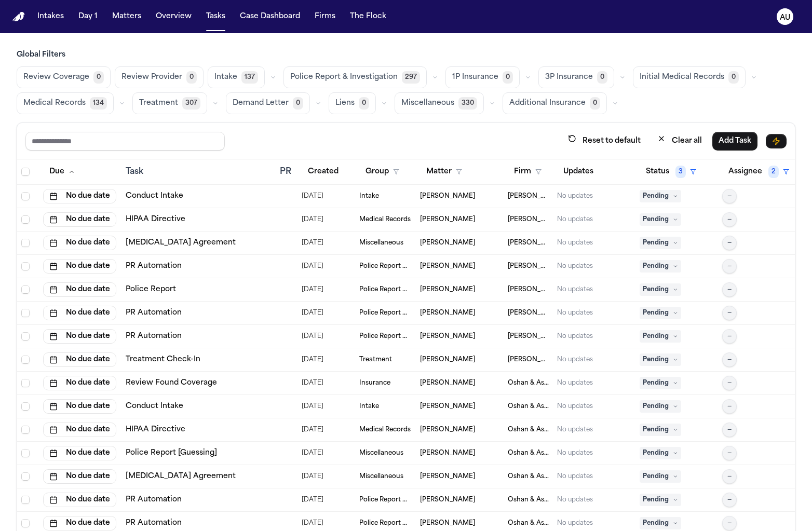  What do you see at coordinates (411, 78) in the screenshot?
I see `span: 297` at bounding box center [411, 78].